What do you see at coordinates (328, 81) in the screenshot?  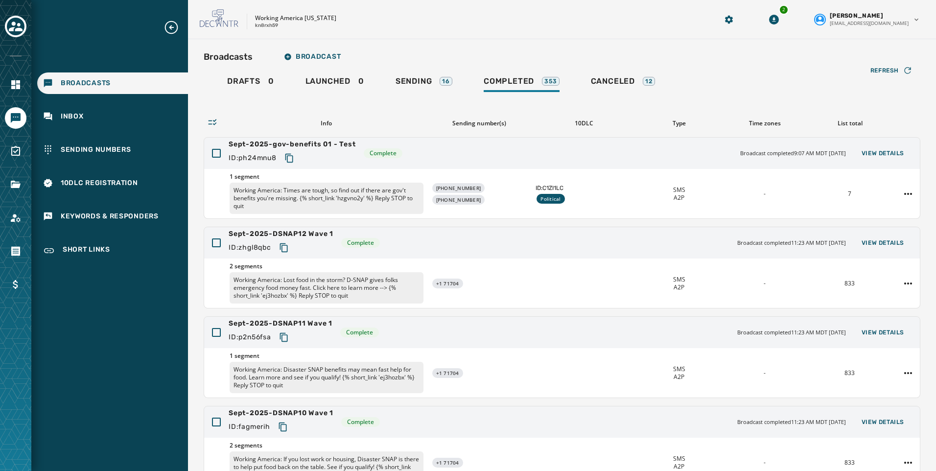 I see `span: Launched` at bounding box center [328, 81].